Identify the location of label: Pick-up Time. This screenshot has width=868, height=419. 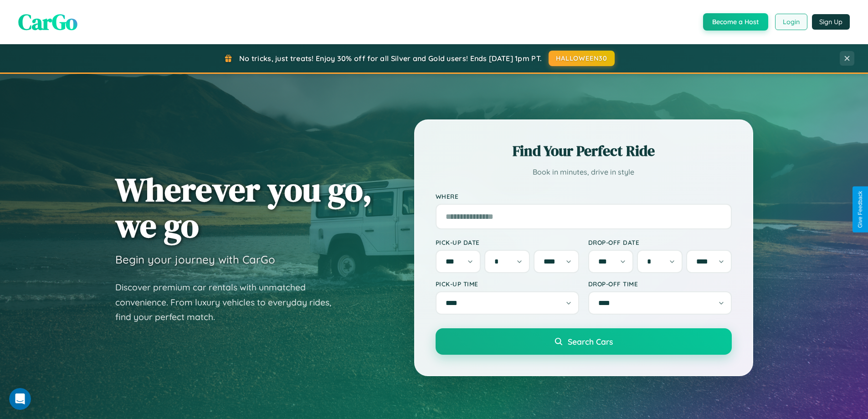
(507, 284).